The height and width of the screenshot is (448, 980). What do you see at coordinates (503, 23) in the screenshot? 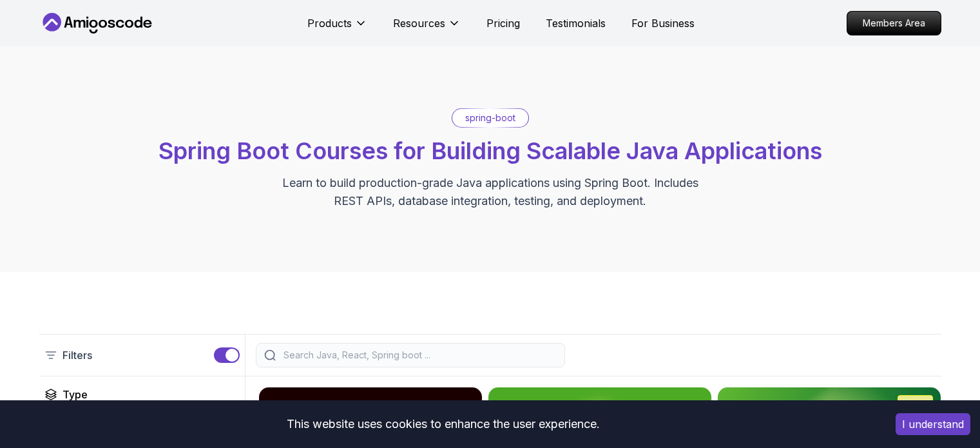
I see `a: Pricing` at bounding box center [503, 23].